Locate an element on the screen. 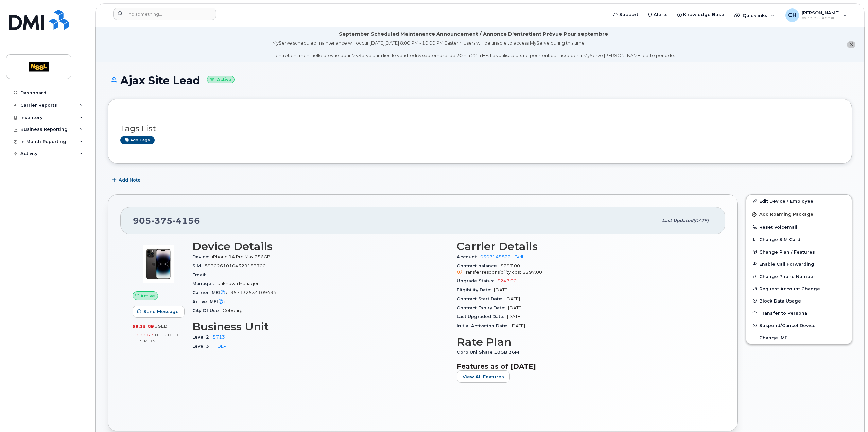 This screenshot has height=432, width=868. span: Device is located at coordinates (202, 256).